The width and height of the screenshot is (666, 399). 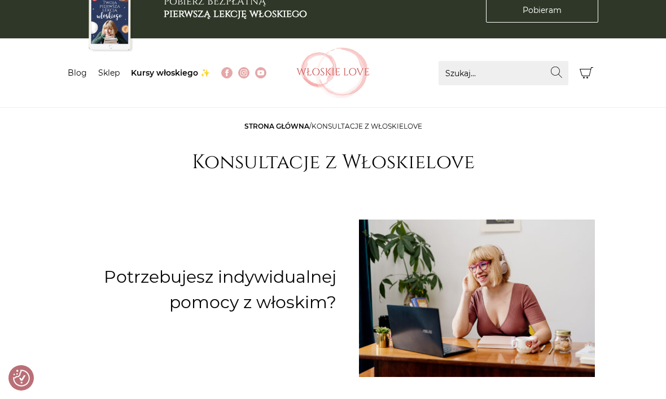 I want to click on img: Revisit consent button, so click(x=21, y=378).